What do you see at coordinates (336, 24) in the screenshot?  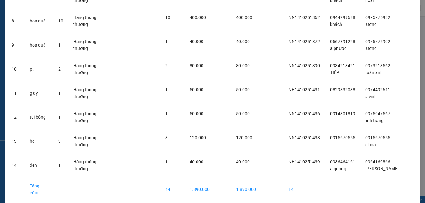 I see `span: khách` at bounding box center [336, 24].